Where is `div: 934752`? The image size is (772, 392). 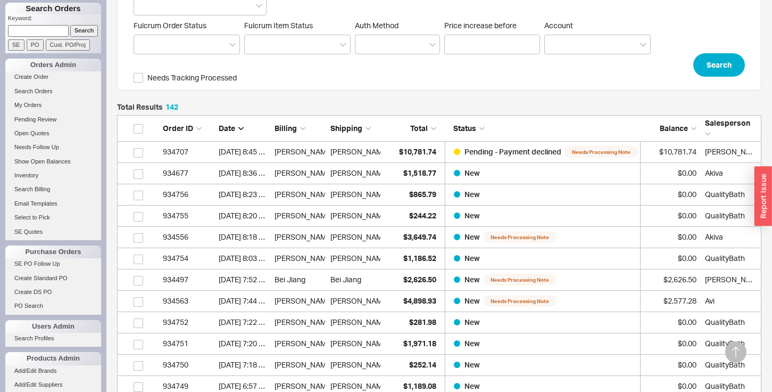 div: 934752 is located at coordinates (188, 322).